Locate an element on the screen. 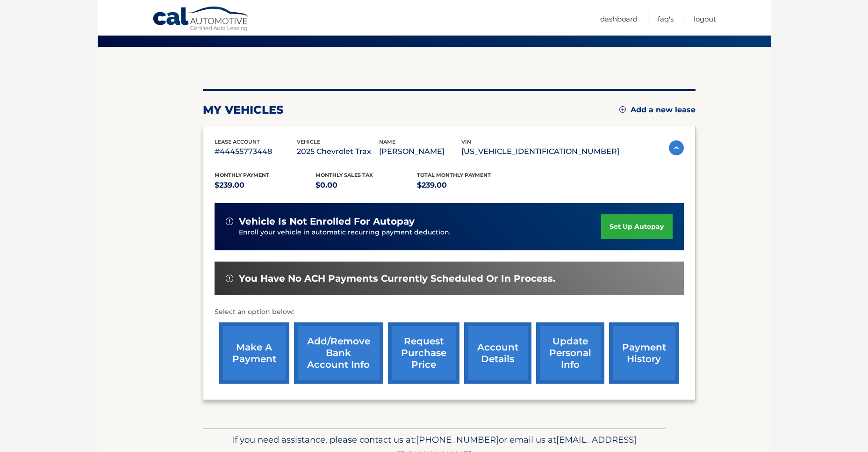 Image resolution: width=868 pixels, height=452 pixels. span: vehicle is located at coordinates (309, 142).